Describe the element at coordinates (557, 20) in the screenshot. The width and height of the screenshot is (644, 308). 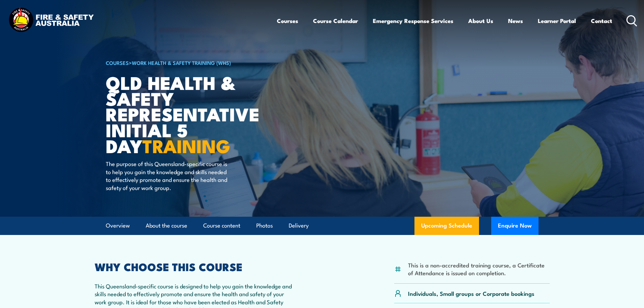
I see `a: Learner Portal` at that location.